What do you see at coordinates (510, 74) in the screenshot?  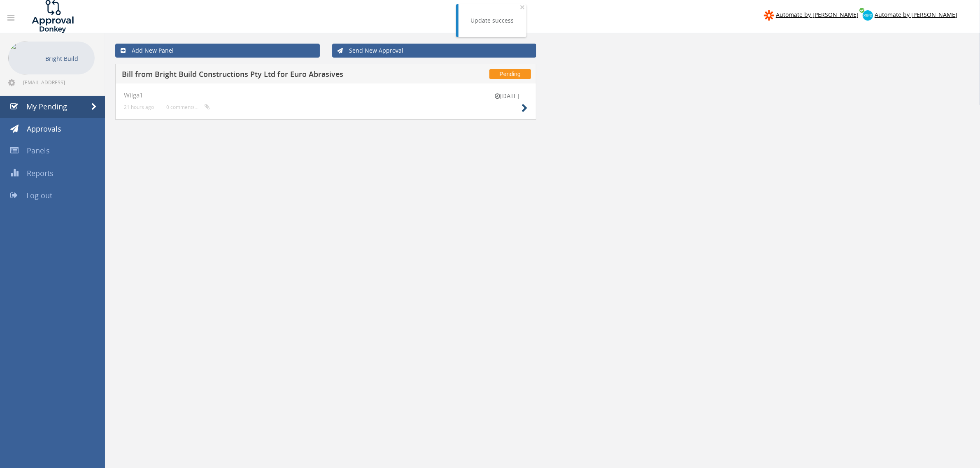 I see `span: Pending` at bounding box center [510, 74].